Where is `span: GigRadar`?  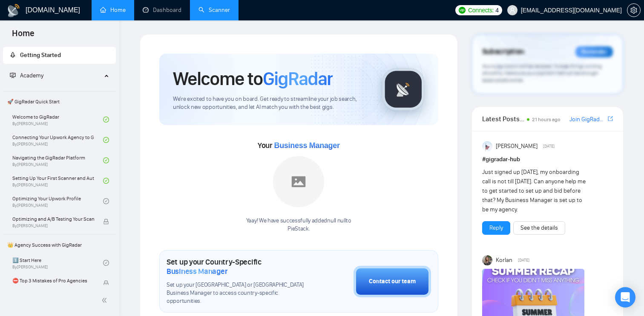
span: GigRadar is located at coordinates (297, 79).